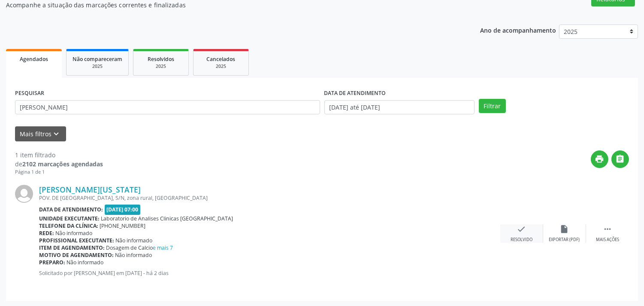  What do you see at coordinates (492, 106) in the screenshot?
I see `button: Filtrar` at bounding box center [492, 106].